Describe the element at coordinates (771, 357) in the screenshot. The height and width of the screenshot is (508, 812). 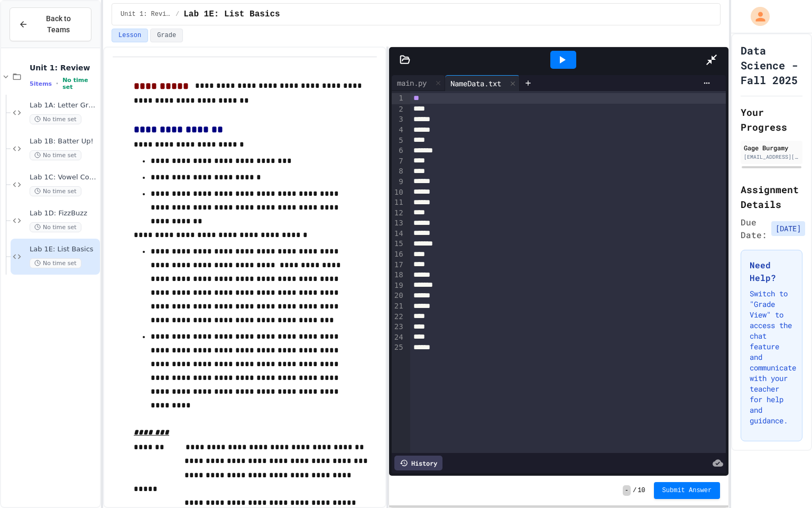
I see `p: Switch to "Grade View" to access the chat feature and communicate with your teacher for help and ...` at that location.